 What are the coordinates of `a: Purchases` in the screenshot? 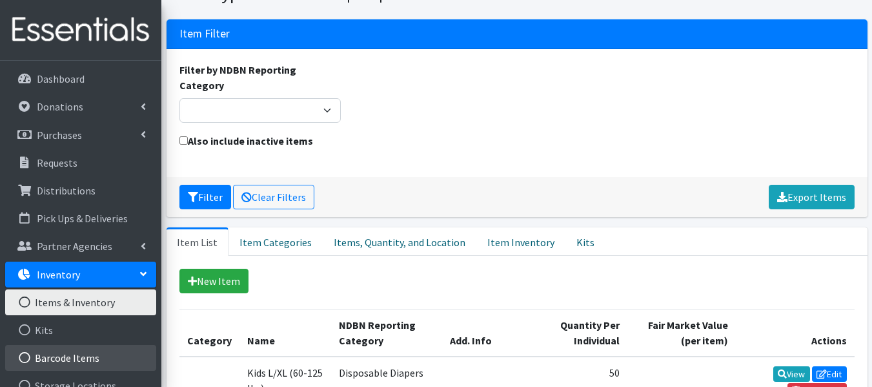 It's located at (81, 135).